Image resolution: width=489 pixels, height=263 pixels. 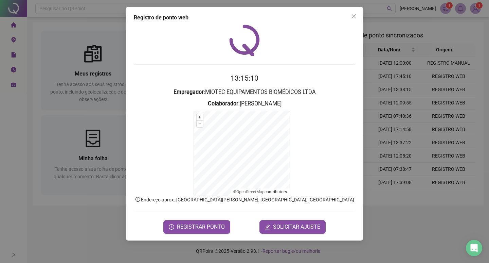 I want to click on button: Close, so click(x=354, y=16).